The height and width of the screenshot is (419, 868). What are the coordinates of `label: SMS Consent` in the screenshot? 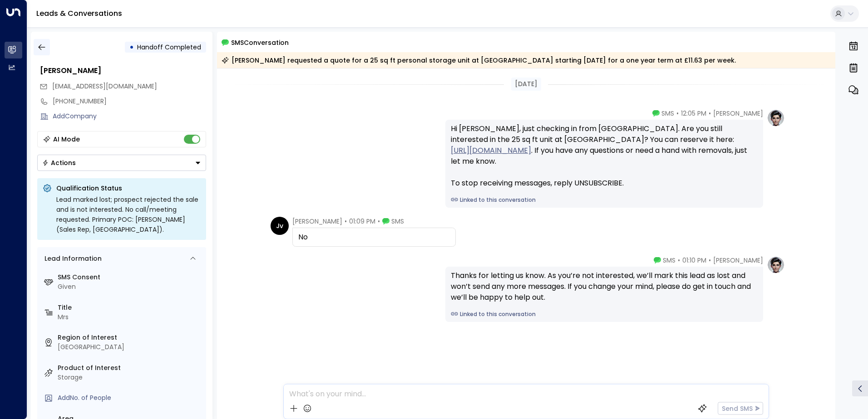 It's located at (130, 277).